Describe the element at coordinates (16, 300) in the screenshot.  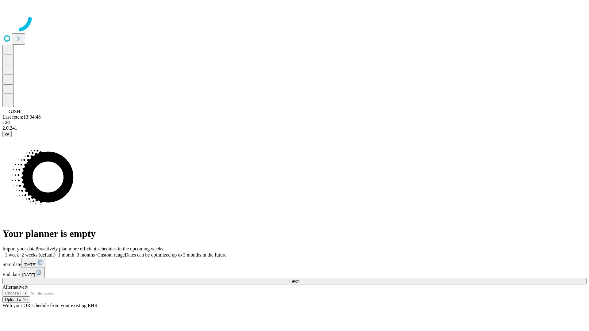
I see `button: Upload a file` at that location.